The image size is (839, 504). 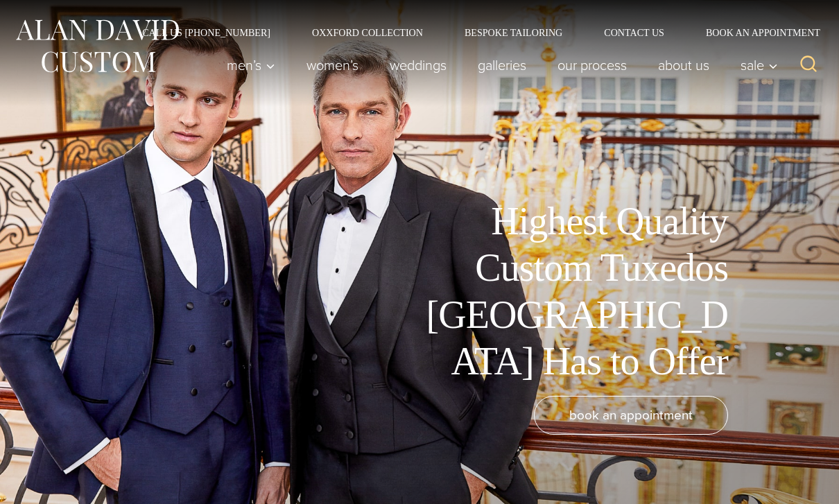 I want to click on a: Galleries, so click(x=502, y=65).